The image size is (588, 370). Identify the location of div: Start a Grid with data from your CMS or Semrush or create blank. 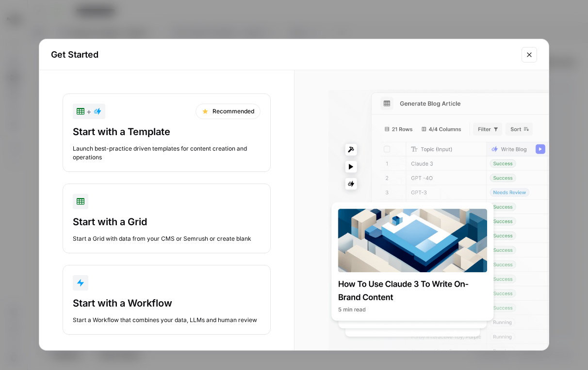
(166, 239).